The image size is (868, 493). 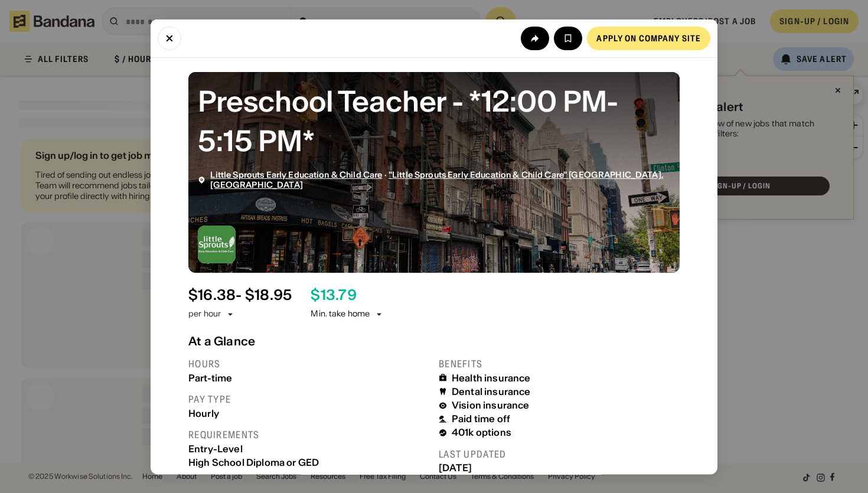 I want to click on button: Close, so click(x=169, y=38).